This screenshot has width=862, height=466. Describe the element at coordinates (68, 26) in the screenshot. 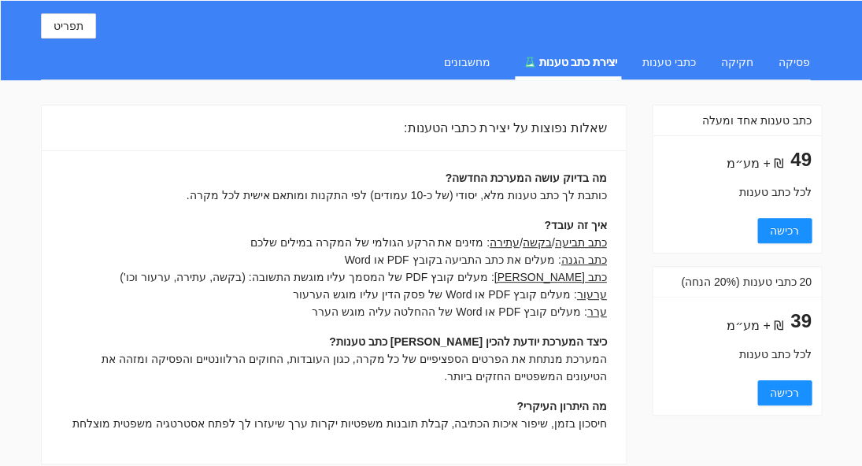

I see `span: תפריט` at that location.